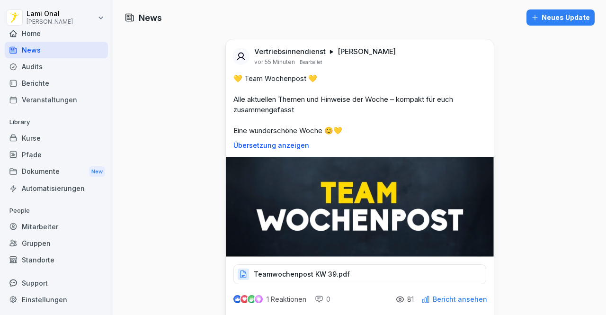  I want to click on button: Neues Update, so click(560, 18).